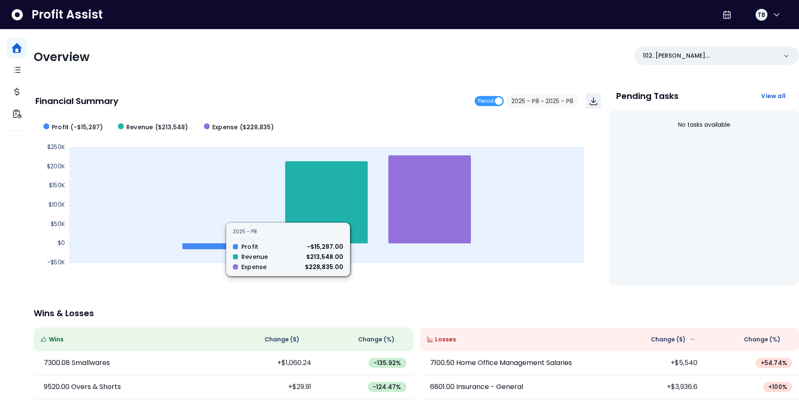  What do you see at coordinates (57, 185) in the screenshot?
I see `text: $150K` at bounding box center [57, 185].